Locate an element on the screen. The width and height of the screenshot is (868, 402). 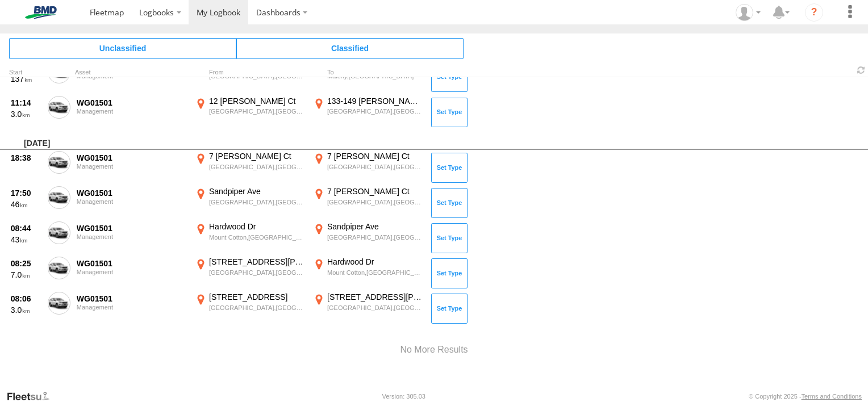
div: 46 is located at coordinates (26, 204).